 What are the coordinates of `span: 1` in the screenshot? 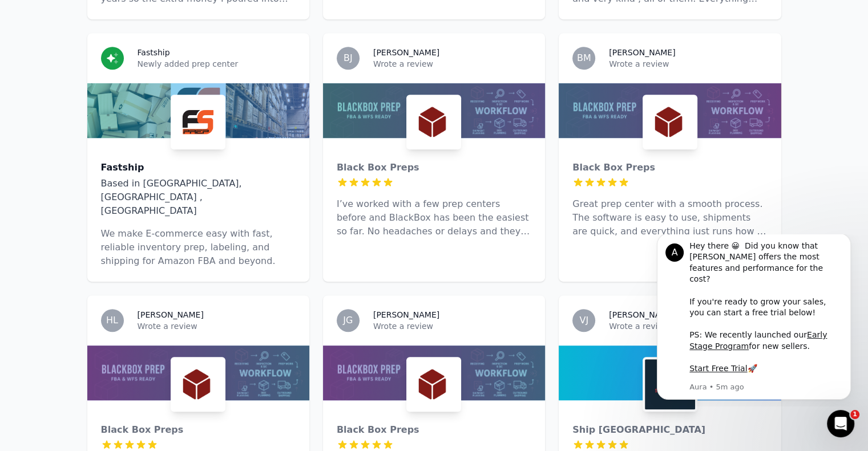 It's located at (855, 415).